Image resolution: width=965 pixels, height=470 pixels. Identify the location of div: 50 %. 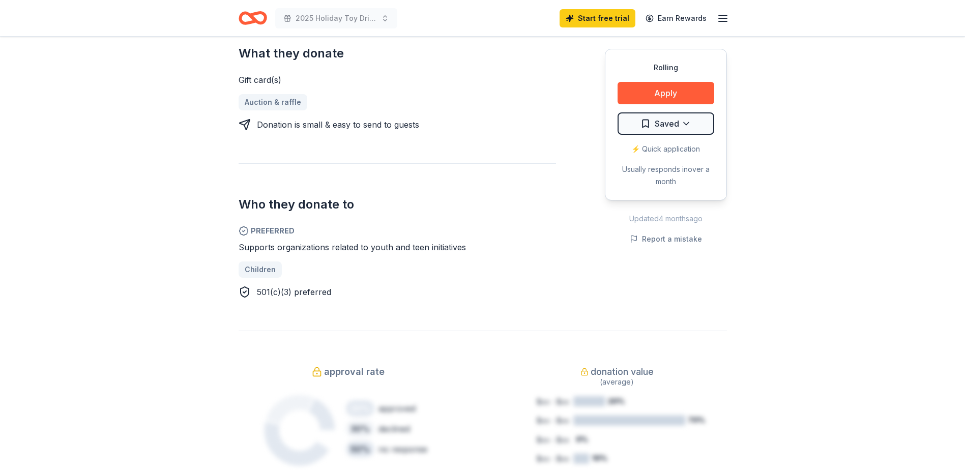
(360, 449).